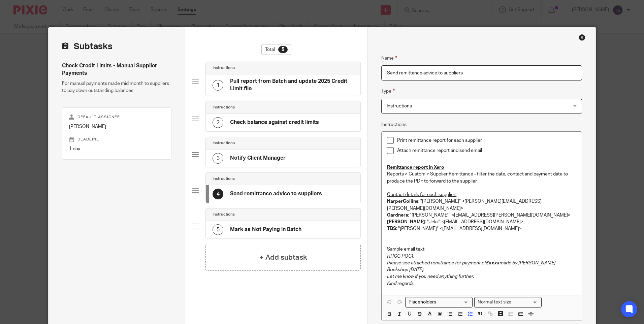 This screenshot has width=644, height=324. Describe the element at coordinates (582, 37) in the screenshot. I see `div: Close this dialog window` at that location.